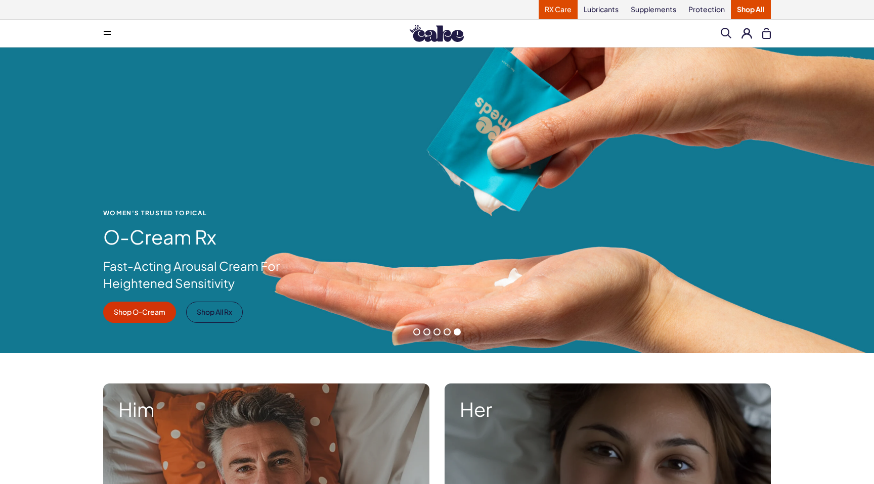 The width and height of the screenshot is (874, 484). Describe the element at coordinates (200, 213) in the screenshot. I see `span: WOMEN'S TRUSTED TOPICAL` at that location.